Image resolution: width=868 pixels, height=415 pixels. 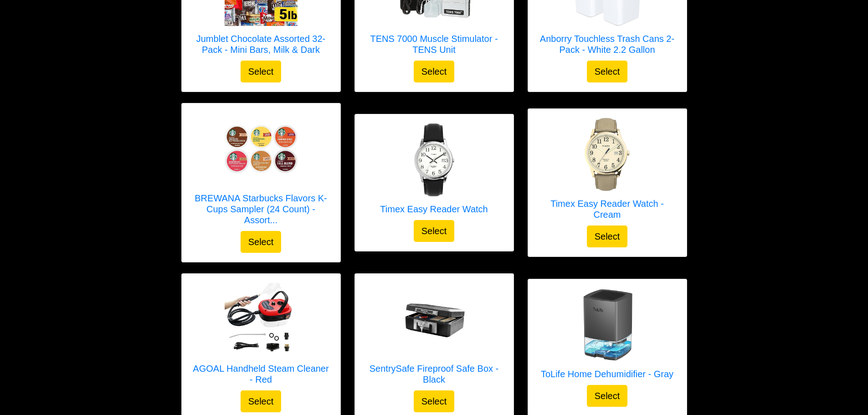 I want to click on h5: Timex Easy Reader Watch, so click(x=433, y=209).